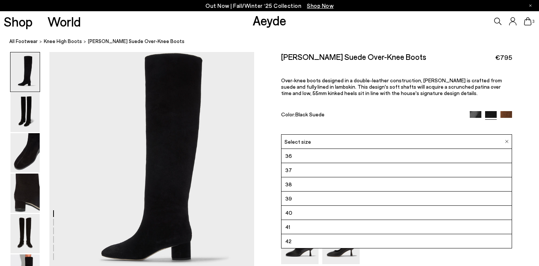  Describe the element at coordinates (63, 41) in the screenshot. I see `a: knee high boots` at that location.